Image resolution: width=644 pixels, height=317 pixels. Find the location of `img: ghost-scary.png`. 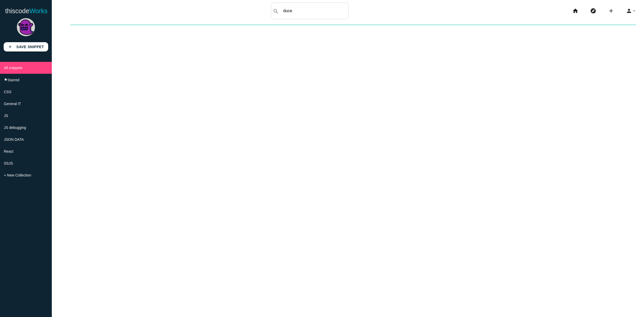

img: ghost-scary.png is located at coordinates (26, 27).